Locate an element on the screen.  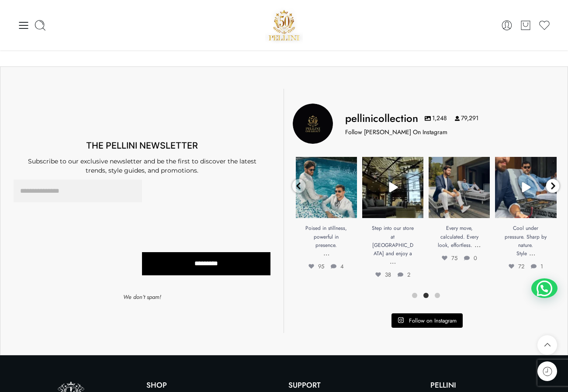
a: Pellini - is located at coordinates (284, 25).